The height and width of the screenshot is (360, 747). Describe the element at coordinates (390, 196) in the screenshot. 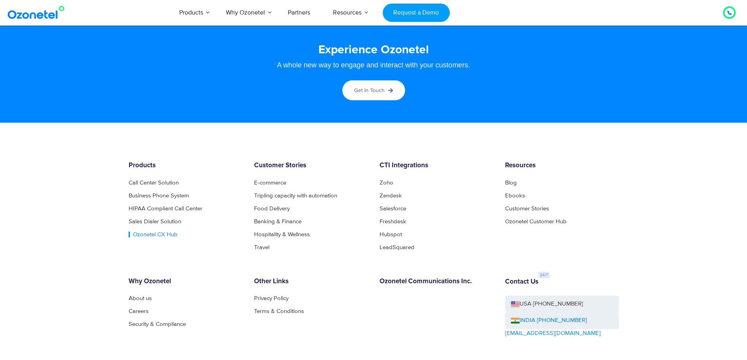

I see `a: Zendesk` at that location.